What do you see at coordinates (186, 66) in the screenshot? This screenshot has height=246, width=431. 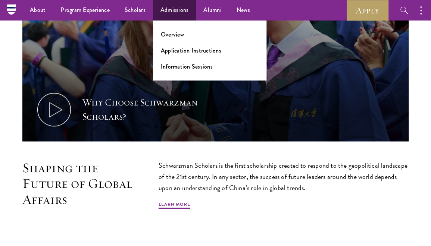 I see `a: Information Sessions` at bounding box center [186, 66].